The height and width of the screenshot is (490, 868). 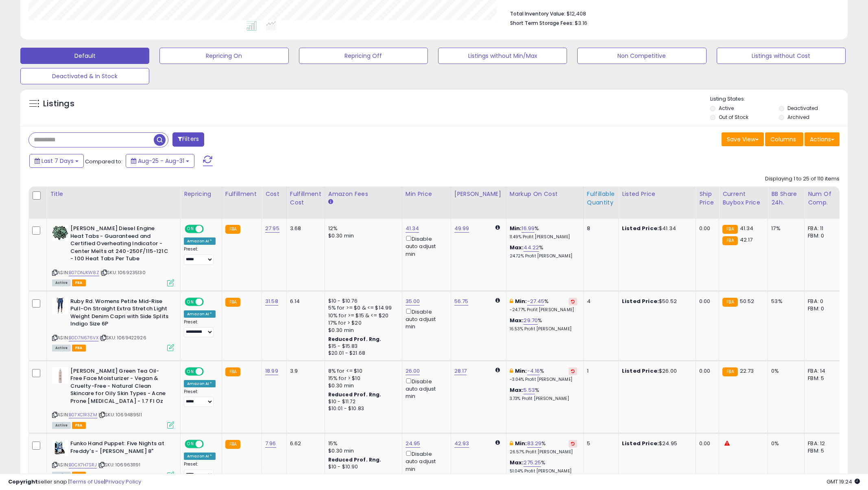 What do you see at coordinates (747, 301) in the screenshot?
I see `span: 50.52` at bounding box center [747, 301].